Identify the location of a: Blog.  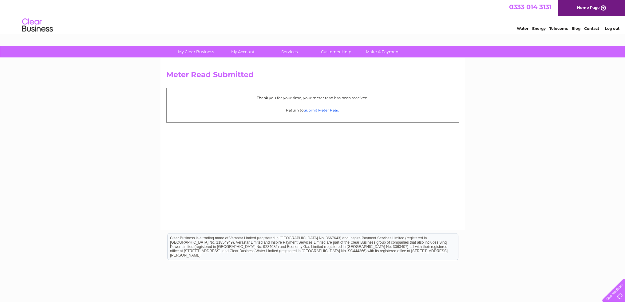
(576, 28).